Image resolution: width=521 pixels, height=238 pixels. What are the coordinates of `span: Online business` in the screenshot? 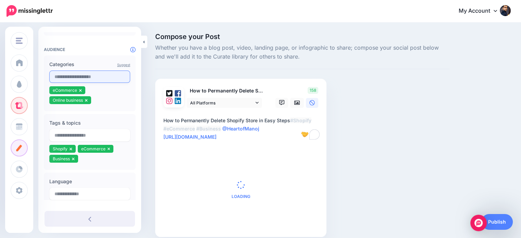 It's located at (68, 100).